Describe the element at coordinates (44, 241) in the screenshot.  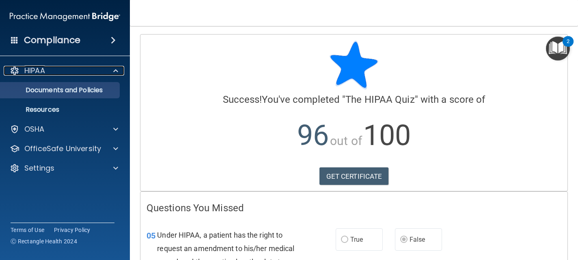
I see `span: Ⓒ Rectangle Health 2024` at that location.